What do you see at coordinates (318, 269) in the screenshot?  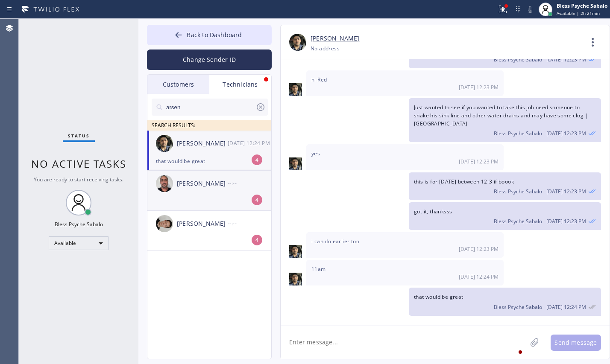 I see `span: 11am` at bounding box center [318, 269].